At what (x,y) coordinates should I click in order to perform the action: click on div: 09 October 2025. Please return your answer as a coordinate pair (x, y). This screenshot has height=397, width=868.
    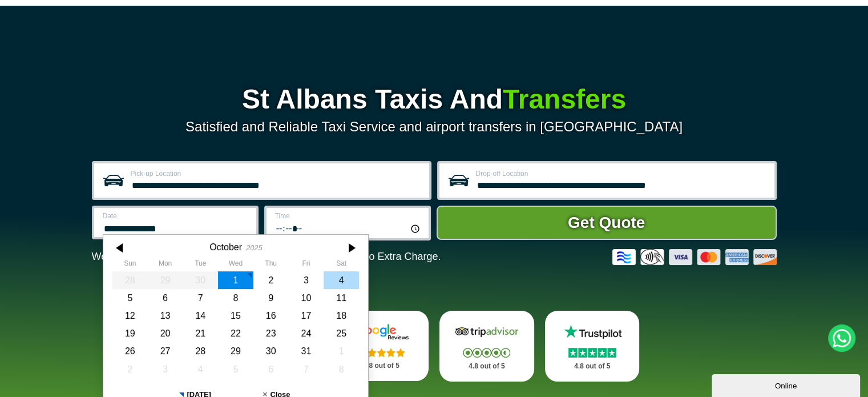
    Looking at the image, I should click on (270, 297).